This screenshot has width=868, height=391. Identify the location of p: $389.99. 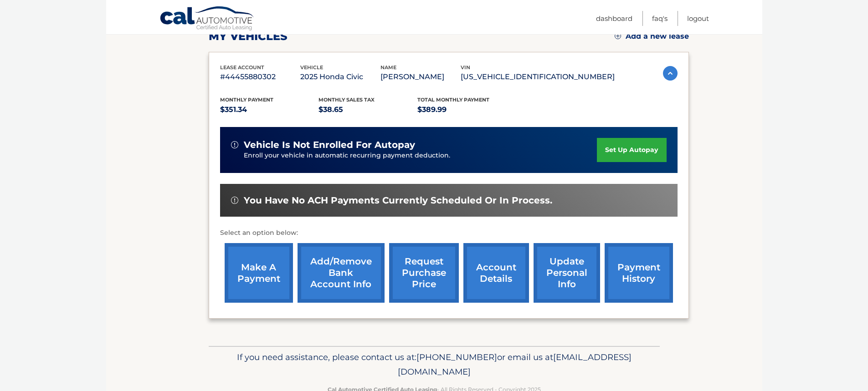
(467, 109).